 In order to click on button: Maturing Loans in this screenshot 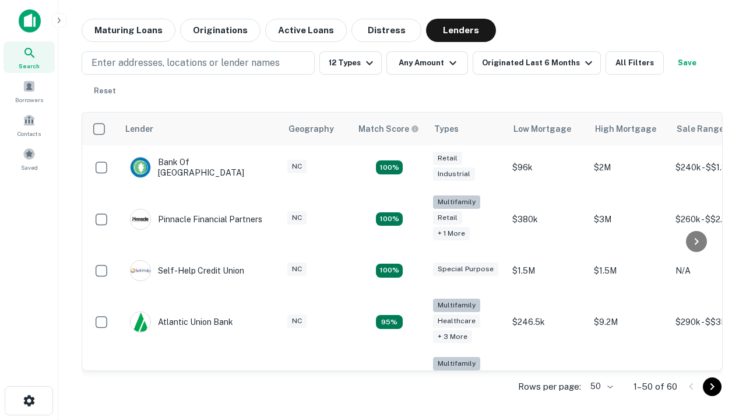, I will do `click(128, 30)`.